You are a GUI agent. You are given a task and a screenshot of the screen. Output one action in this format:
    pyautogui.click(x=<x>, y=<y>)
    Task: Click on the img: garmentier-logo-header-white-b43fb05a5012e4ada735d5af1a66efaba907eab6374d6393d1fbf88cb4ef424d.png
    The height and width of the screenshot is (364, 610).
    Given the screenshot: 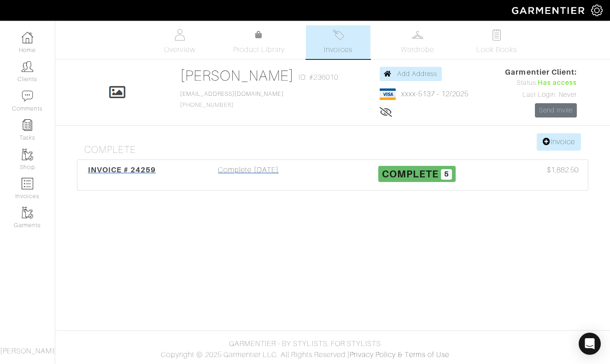 What is the action you would take?
    pyautogui.click(x=549, y=10)
    